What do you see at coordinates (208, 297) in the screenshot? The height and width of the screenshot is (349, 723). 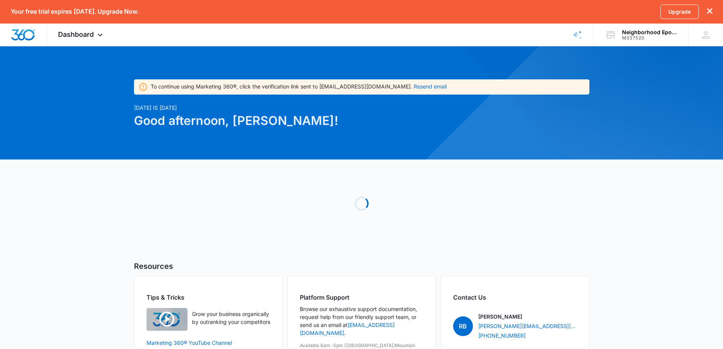 I see `h2: Tips & Tricks` at bounding box center [208, 297].